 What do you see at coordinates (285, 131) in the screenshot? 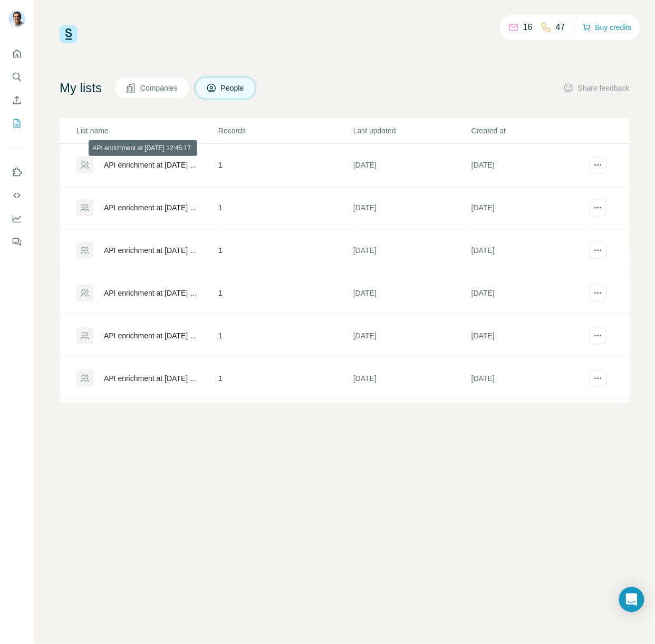
I see `p: Records` at bounding box center [285, 131].